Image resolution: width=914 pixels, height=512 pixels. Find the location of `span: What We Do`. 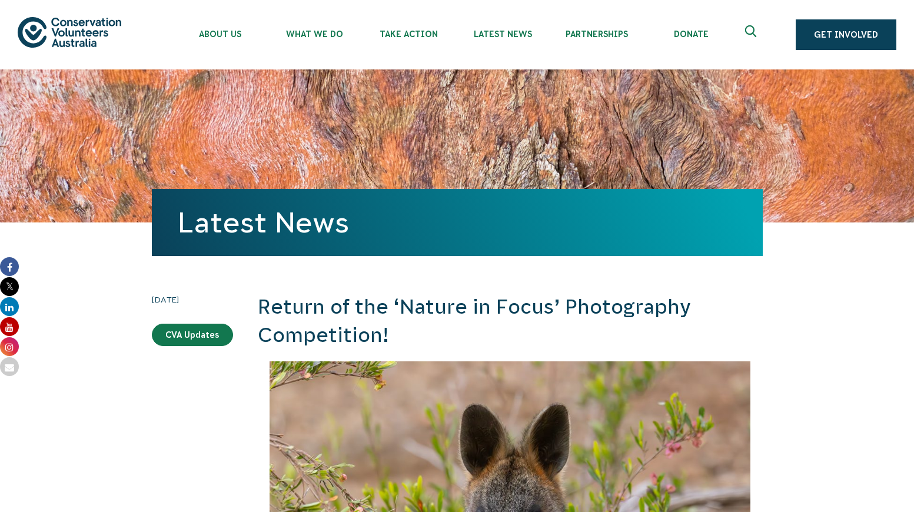

span: What We Do is located at coordinates (314, 34).